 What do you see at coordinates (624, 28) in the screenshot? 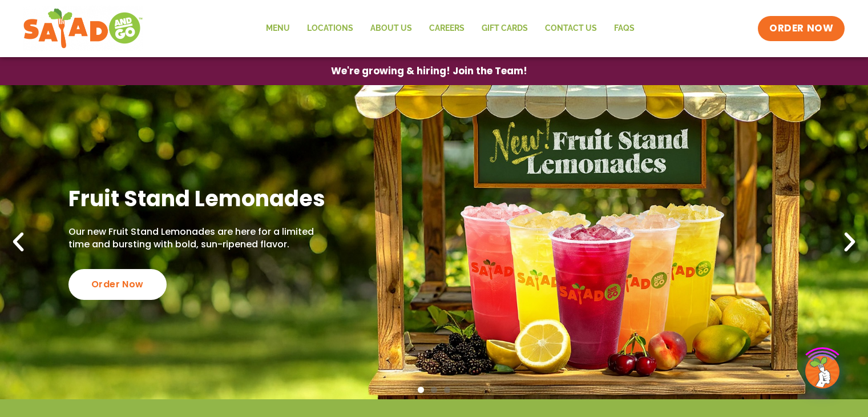
I see `a: FAQs` at bounding box center [624, 28].